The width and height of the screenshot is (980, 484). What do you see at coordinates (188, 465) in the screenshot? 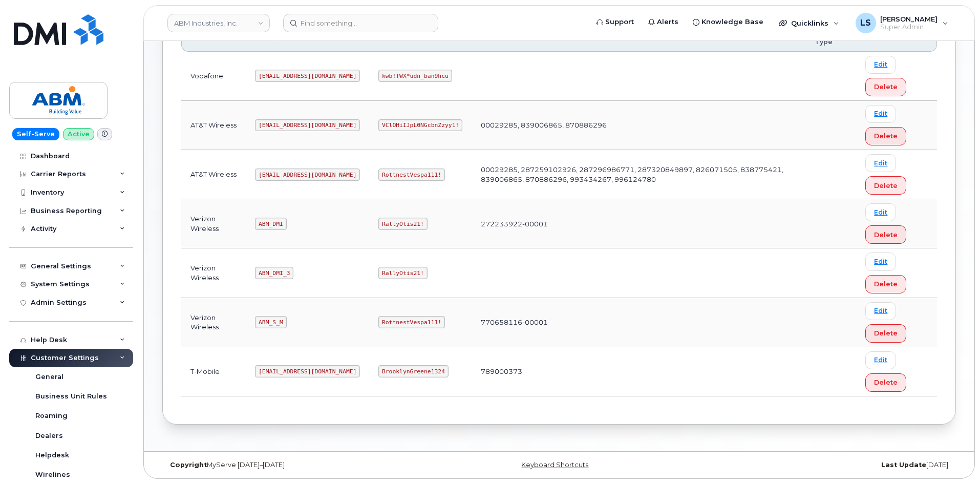
I see `strong: Copyright` at bounding box center [188, 465].